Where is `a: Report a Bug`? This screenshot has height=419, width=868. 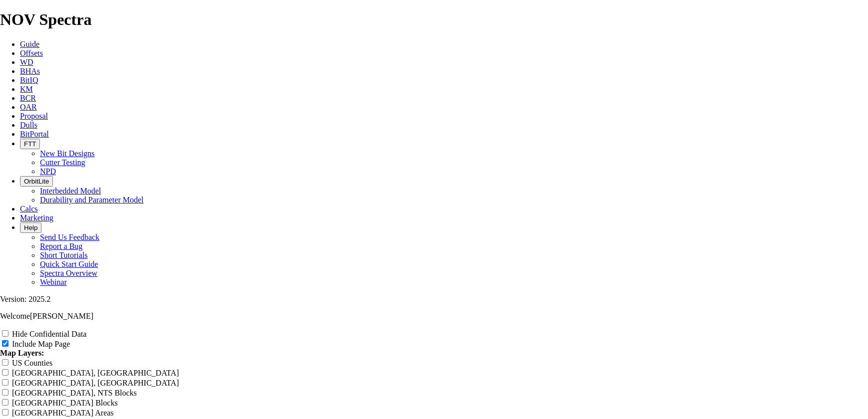
a: Report a Bug is located at coordinates (61, 246).